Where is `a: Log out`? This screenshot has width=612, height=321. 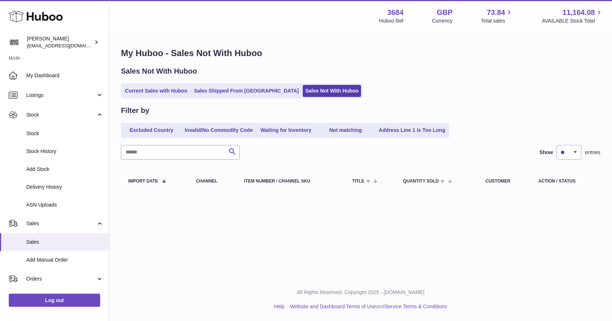 a: Log out is located at coordinates (54, 300).